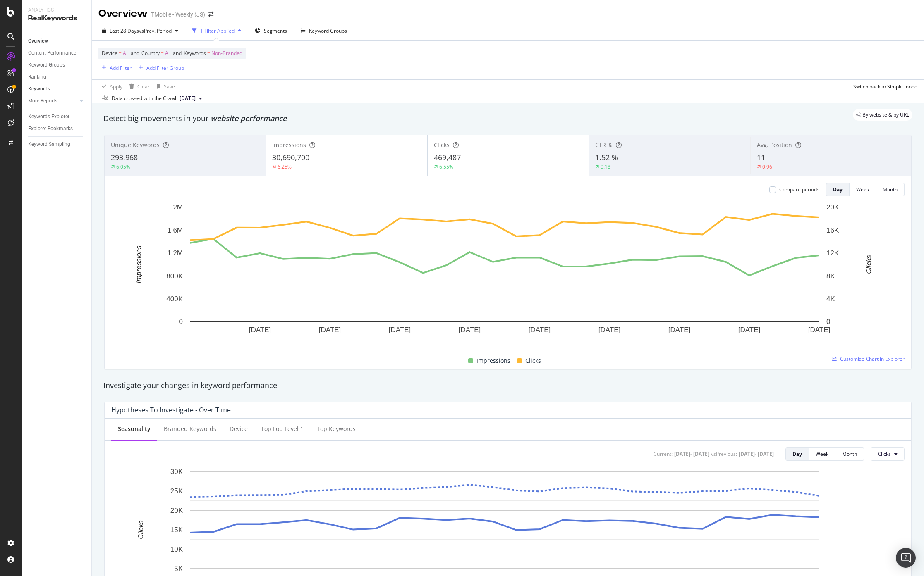 The image size is (924, 576). I want to click on div: Top Keywords, so click(336, 429).